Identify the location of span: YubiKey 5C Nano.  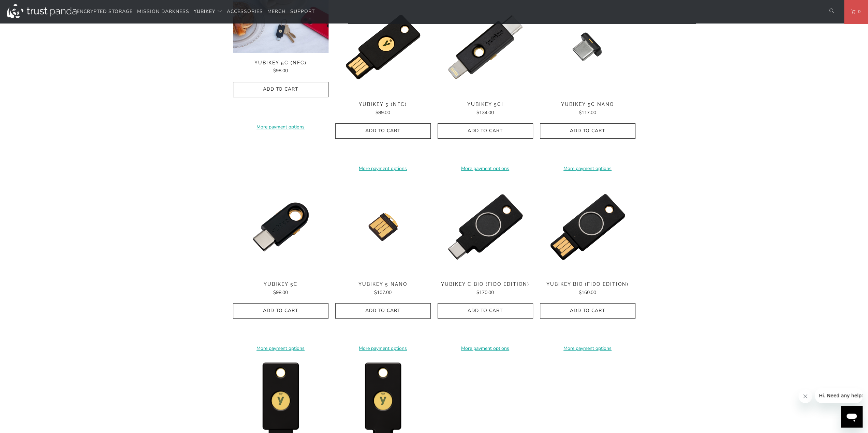
(588, 104).